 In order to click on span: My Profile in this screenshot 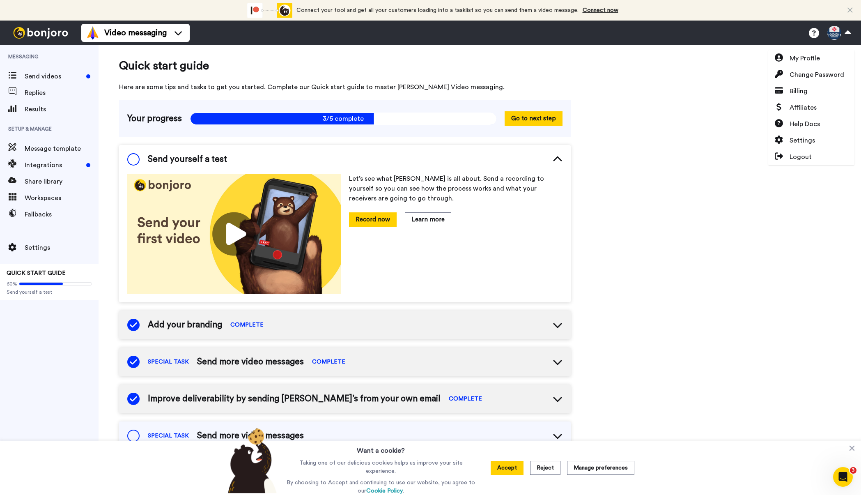, I will do `click(805, 58)`.